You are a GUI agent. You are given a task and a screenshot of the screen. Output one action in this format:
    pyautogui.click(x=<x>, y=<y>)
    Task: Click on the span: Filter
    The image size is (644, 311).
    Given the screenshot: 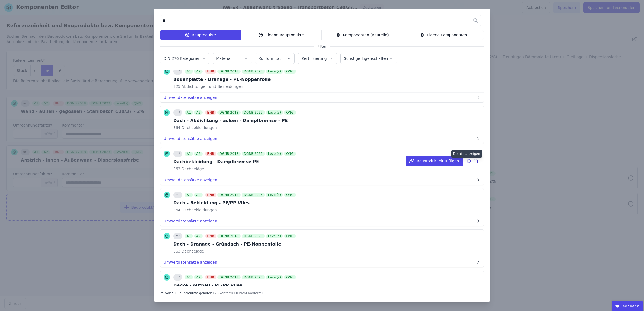 What is the action you would take?
    pyautogui.click(x=322, y=46)
    